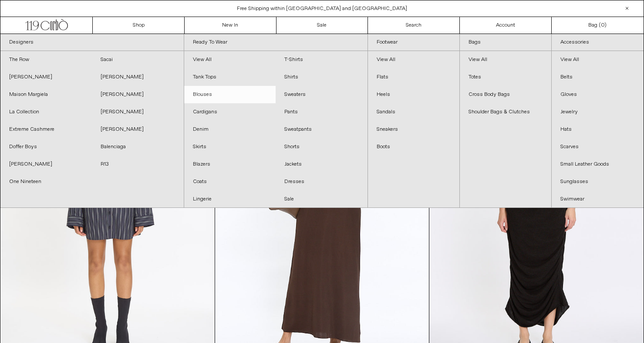  Describe the element at coordinates (230, 182) in the screenshot. I see `a: Coats` at that location.